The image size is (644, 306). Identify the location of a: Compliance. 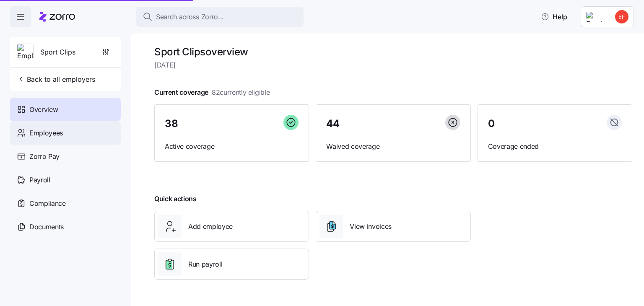
(66, 203).